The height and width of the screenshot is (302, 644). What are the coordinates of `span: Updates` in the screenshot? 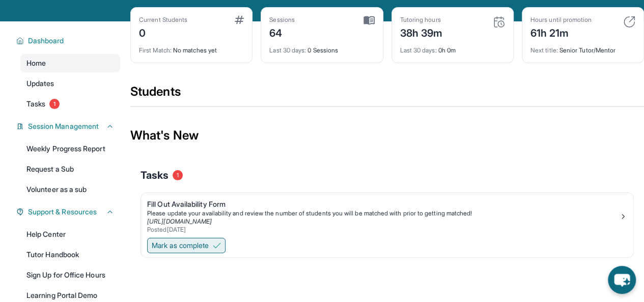 It's located at (40, 84).